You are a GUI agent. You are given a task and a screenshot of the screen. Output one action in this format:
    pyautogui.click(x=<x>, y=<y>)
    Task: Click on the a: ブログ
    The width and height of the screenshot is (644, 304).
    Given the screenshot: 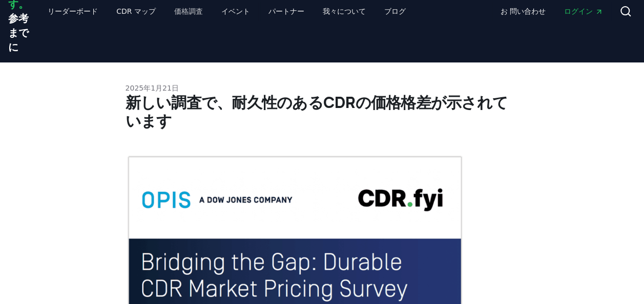 What is the action you would take?
    pyautogui.click(x=395, y=11)
    